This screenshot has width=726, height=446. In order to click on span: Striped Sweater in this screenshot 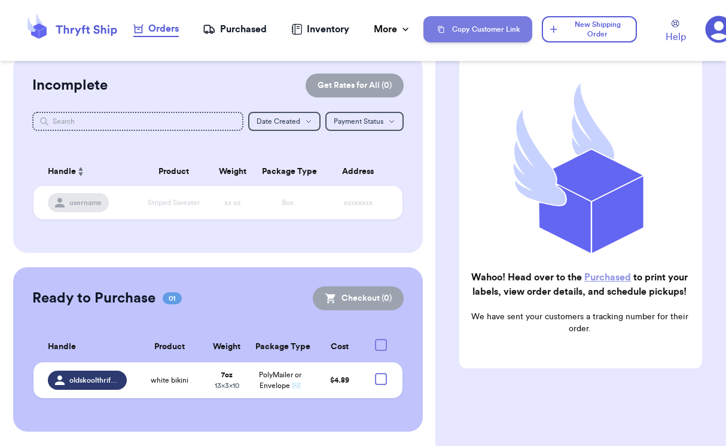, I will do `click(173, 203)`.